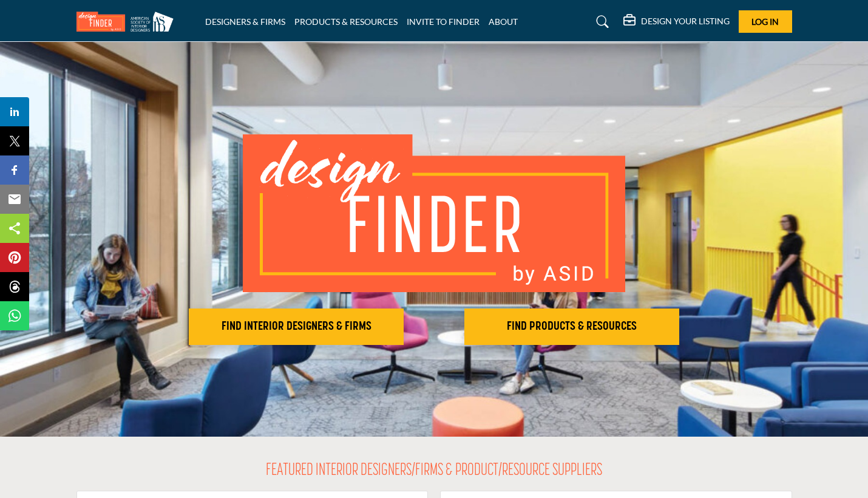 Image resolution: width=868 pixels, height=498 pixels. I want to click on button: Log In, so click(766, 21).